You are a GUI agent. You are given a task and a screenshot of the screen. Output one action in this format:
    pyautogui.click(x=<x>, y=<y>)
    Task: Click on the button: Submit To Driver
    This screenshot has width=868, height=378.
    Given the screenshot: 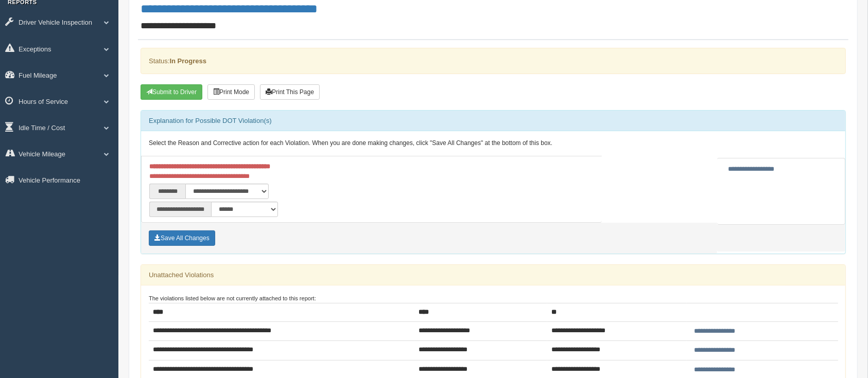 What is the action you would take?
    pyautogui.click(x=172, y=92)
    